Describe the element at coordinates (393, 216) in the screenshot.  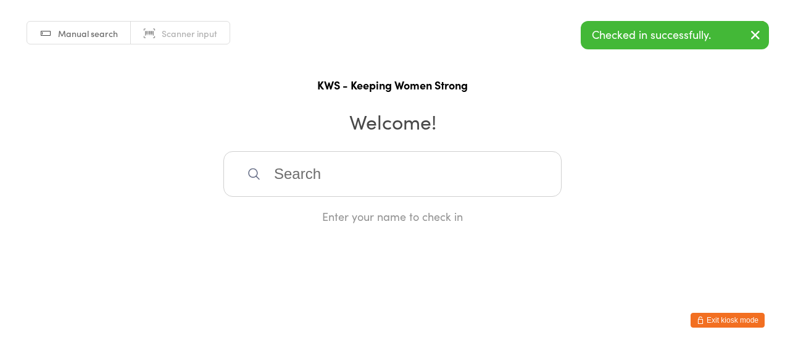
I see `div: Enter your name to check in` at that location.